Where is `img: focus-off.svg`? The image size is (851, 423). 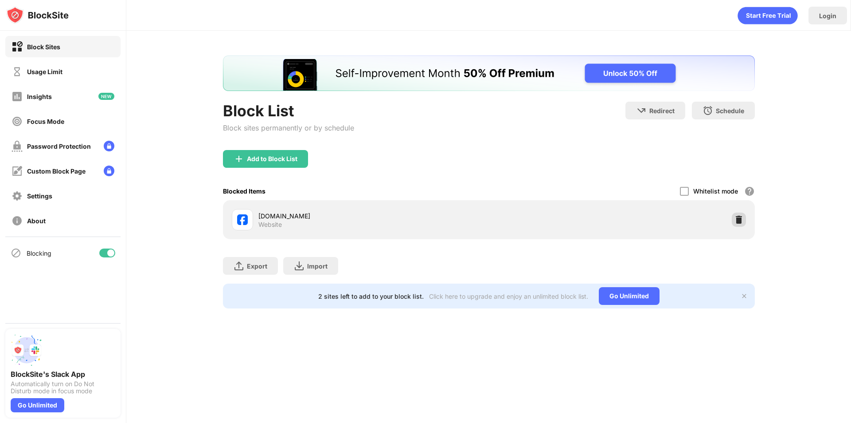
img: focus-off.svg is located at coordinates (17, 121).